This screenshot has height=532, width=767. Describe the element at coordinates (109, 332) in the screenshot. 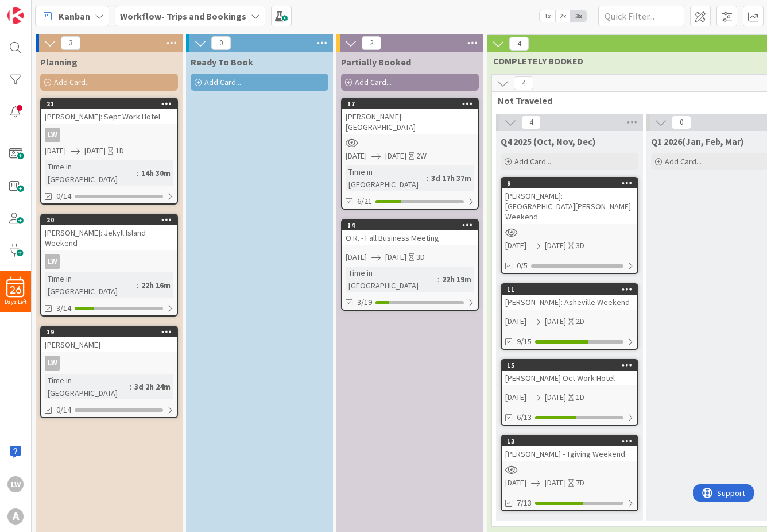

I see `div: 19` at that location.